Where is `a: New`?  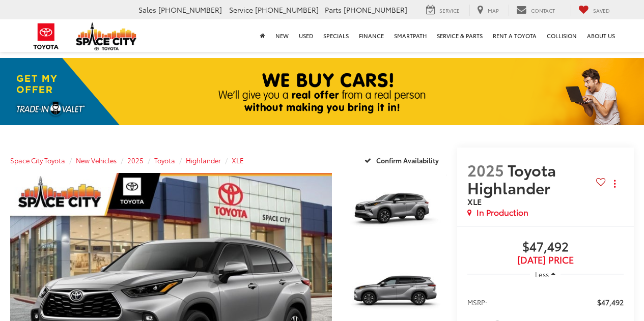 a: New is located at coordinates (282, 36).